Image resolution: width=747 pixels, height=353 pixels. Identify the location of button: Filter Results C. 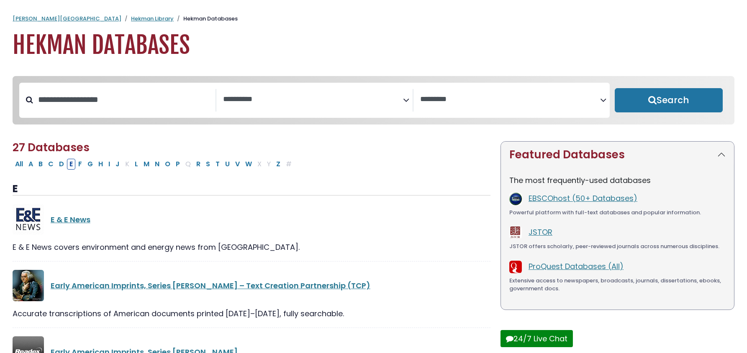
(51, 164).